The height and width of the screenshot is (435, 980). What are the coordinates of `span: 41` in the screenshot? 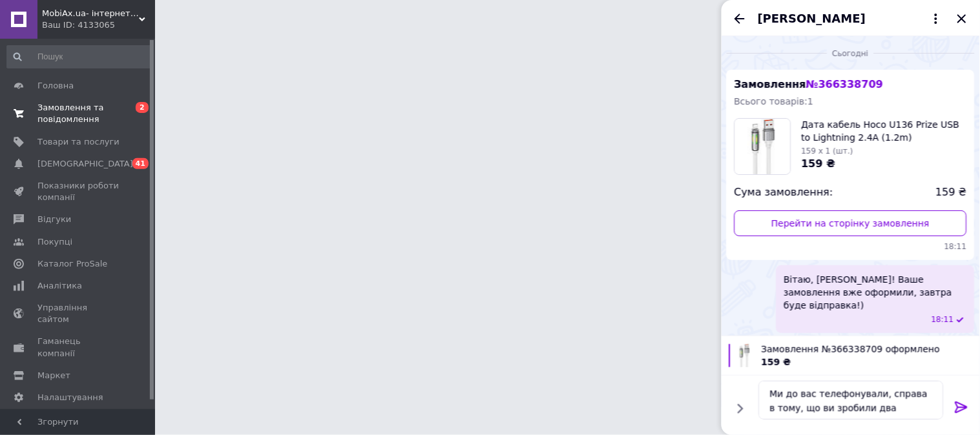 It's located at (140, 163).